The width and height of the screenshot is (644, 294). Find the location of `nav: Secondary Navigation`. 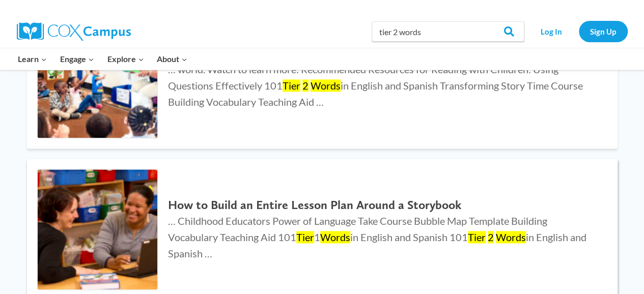

nav: Secondary Navigation is located at coordinates (578, 31).